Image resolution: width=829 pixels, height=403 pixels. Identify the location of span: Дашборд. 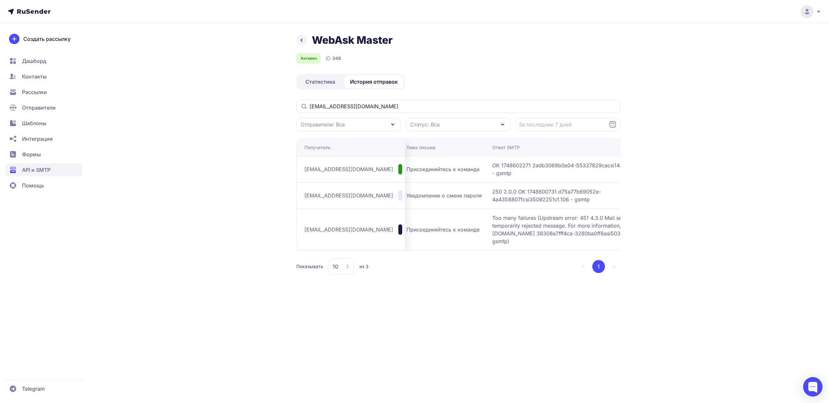
(34, 61).